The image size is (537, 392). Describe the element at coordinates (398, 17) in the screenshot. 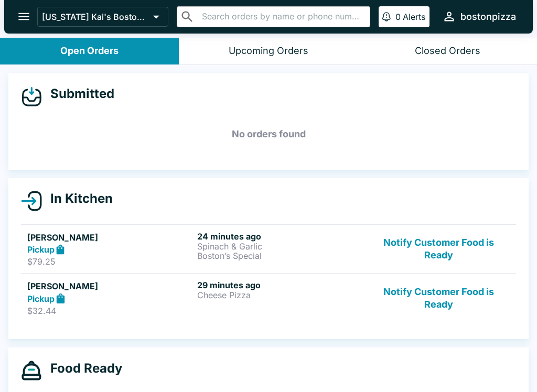

I see `p: 0` at that location.